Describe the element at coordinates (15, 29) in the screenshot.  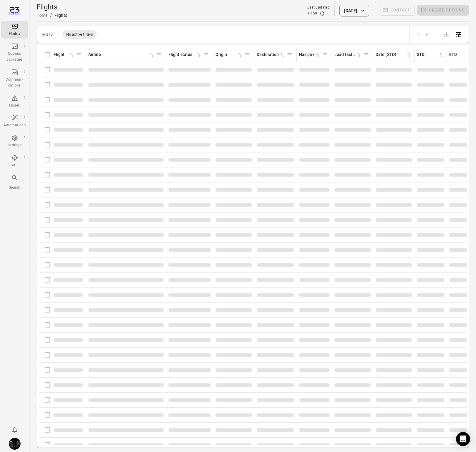
I see `a: Flights` at that location.